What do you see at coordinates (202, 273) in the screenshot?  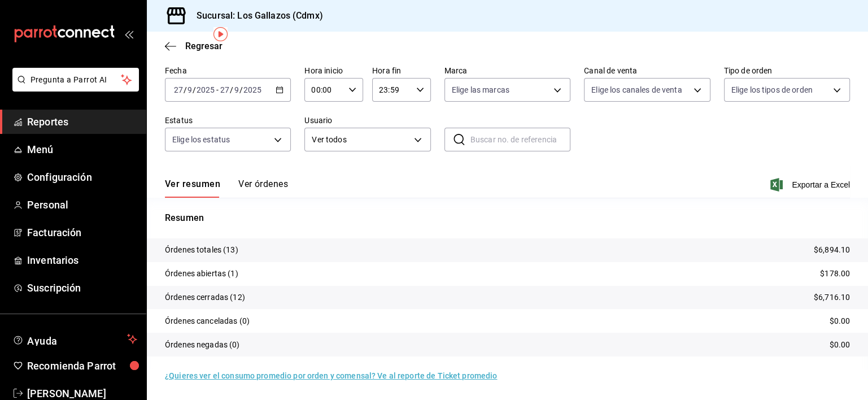 I see `p: Órdenes abiertas (1)` at bounding box center [202, 273].